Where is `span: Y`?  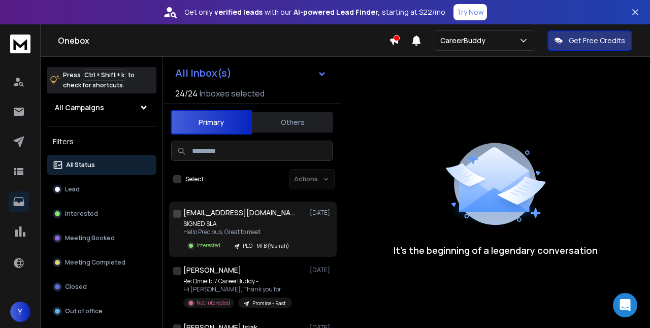 span: Y is located at coordinates (20, 312).